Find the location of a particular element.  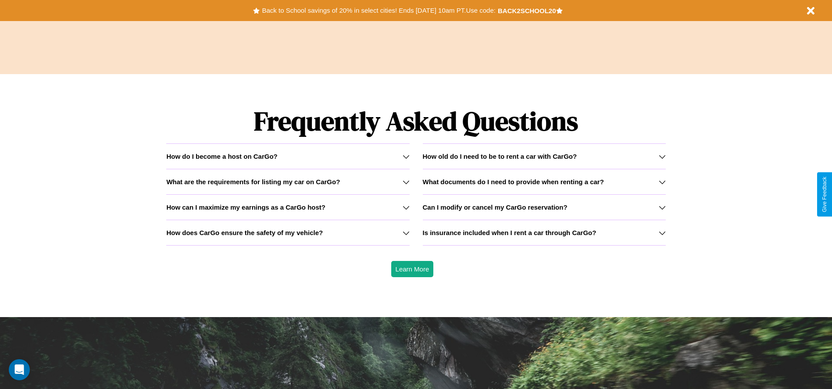

h3: Is insurance included when I rent a car through CarGo? is located at coordinates (510, 233).